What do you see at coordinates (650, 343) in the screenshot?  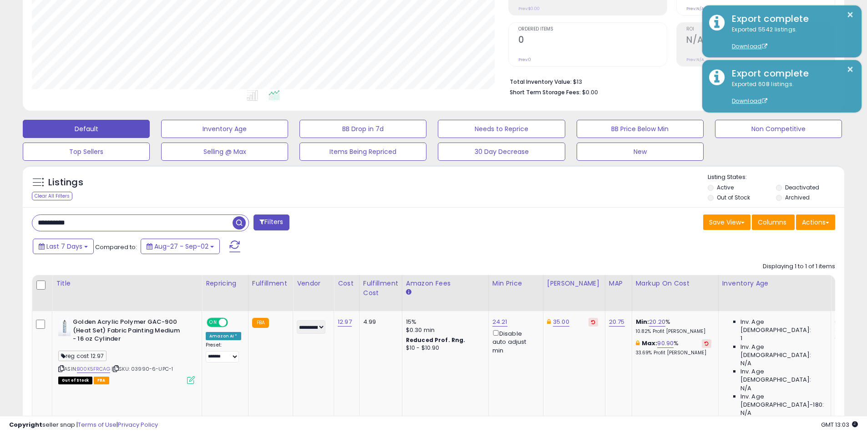 I see `b: Max:` at bounding box center [650, 343].